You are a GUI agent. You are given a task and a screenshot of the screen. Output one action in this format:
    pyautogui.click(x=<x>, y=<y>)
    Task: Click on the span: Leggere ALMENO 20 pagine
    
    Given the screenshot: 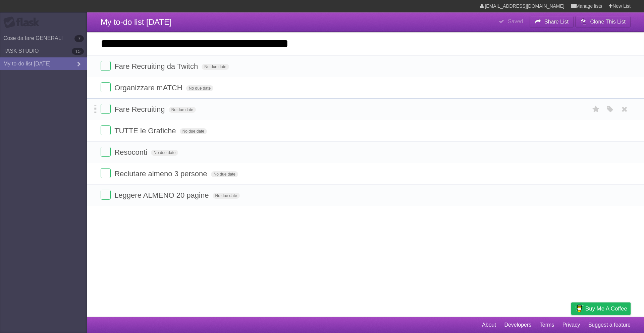 What is the action you would take?
    pyautogui.click(x=163, y=195)
    